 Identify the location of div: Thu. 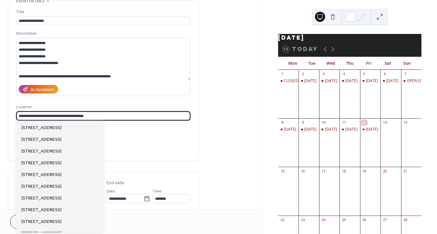
(350, 64).